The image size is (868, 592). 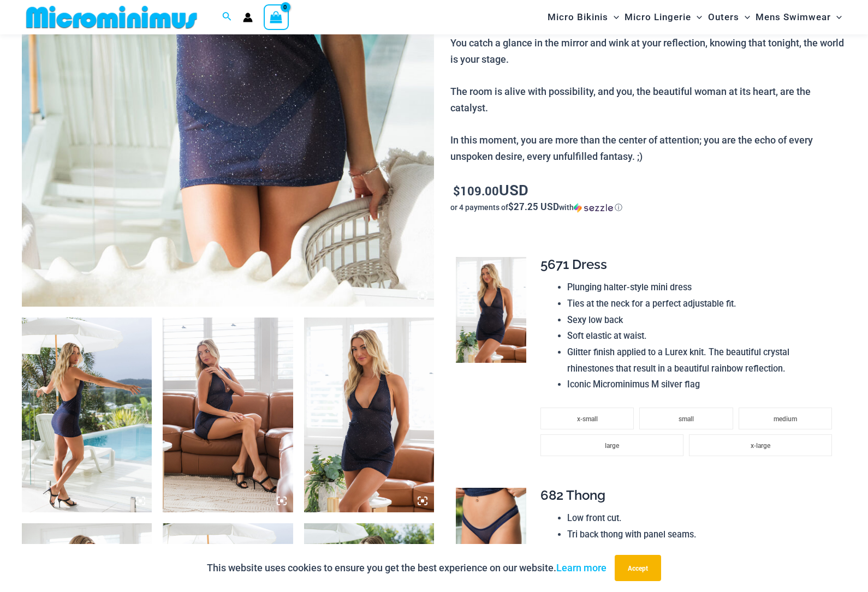 I want to click on img: Sezzle, so click(x=594, y=208).